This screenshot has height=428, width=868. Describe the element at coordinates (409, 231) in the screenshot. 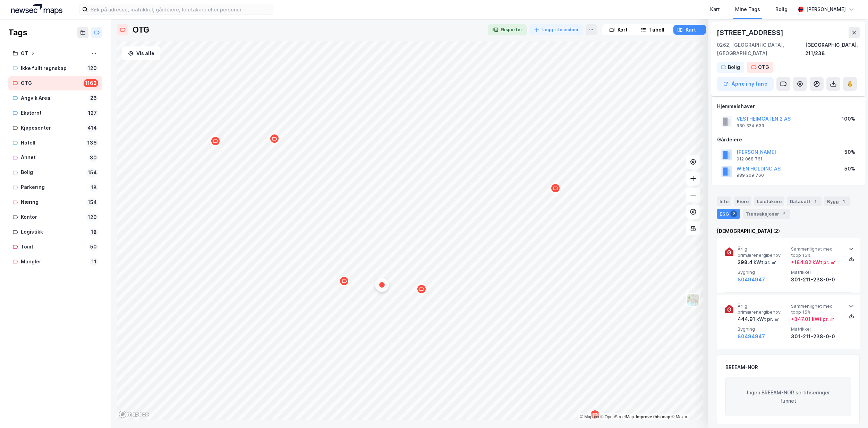

I see `canvas: Map` at that location.